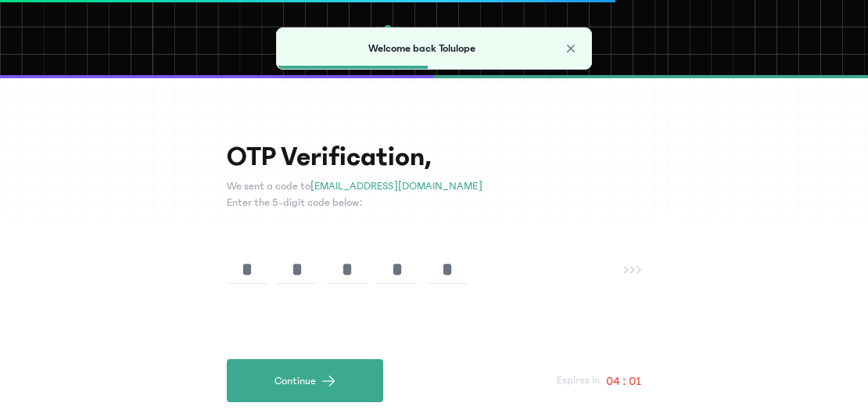  I want to click on p: 04 : 01, so click(623, 381).